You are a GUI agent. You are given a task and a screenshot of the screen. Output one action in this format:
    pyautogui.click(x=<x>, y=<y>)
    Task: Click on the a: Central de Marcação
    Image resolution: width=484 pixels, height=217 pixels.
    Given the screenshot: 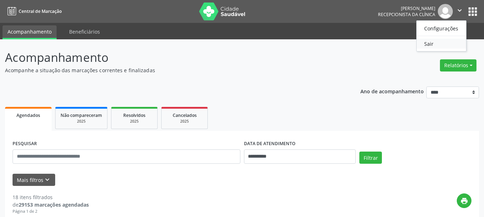 What is the action you would take?
    pyautogui.click(x=33, y=11)
    